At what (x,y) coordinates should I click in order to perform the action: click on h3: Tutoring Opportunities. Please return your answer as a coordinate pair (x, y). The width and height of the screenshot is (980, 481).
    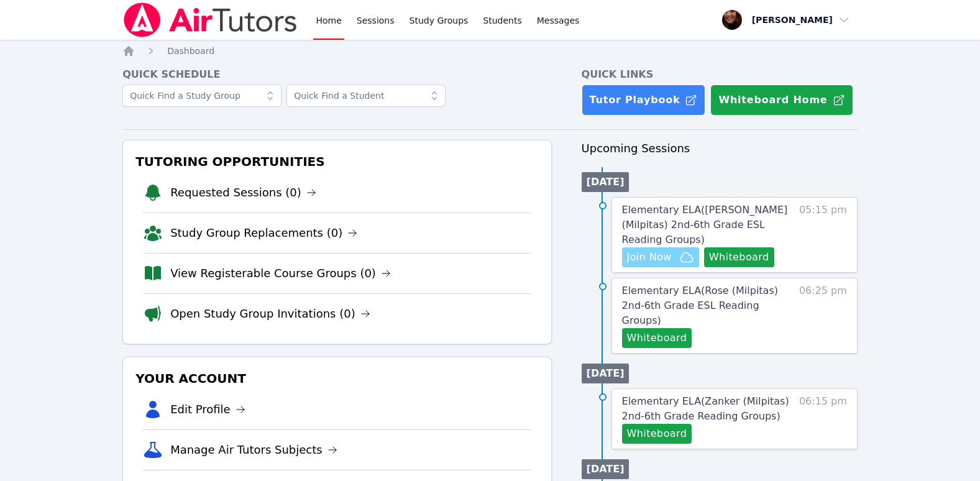
    Looking at the image, I should click on (337, 161).